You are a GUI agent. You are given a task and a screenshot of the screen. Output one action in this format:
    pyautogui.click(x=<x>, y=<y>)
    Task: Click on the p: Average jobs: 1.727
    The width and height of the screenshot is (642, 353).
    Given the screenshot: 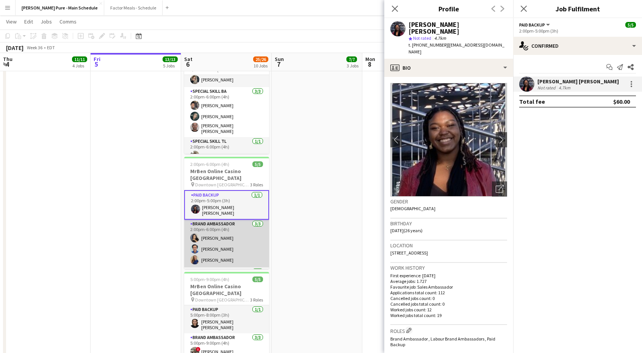 What is the action you would take?
    pyautogui.click(x=449, y=281)
    